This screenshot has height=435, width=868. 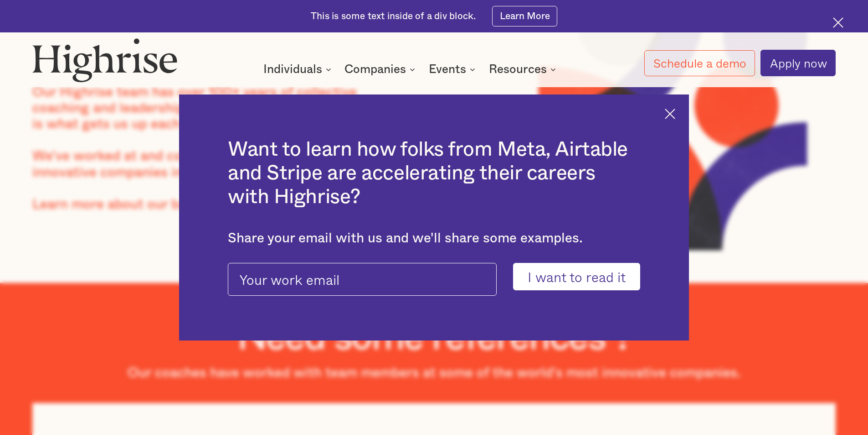 I want to click on a: Schedule a demo, so click(x=700, y=63).